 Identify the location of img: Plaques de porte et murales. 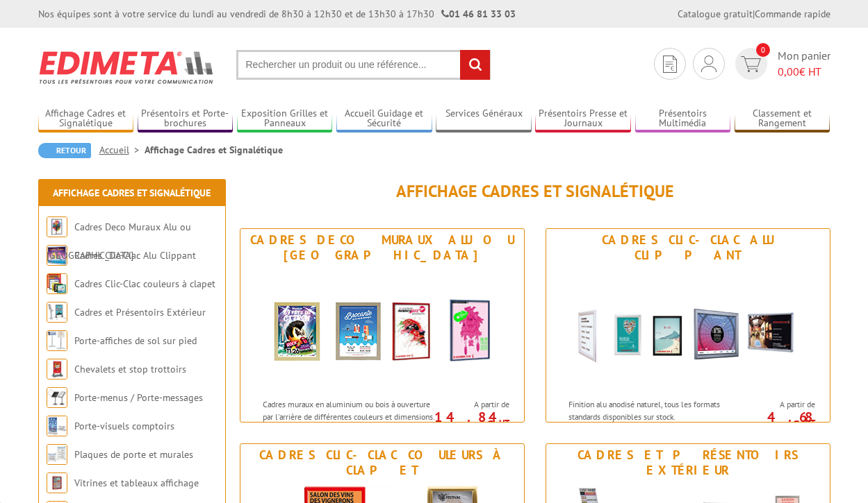
(57, 454).